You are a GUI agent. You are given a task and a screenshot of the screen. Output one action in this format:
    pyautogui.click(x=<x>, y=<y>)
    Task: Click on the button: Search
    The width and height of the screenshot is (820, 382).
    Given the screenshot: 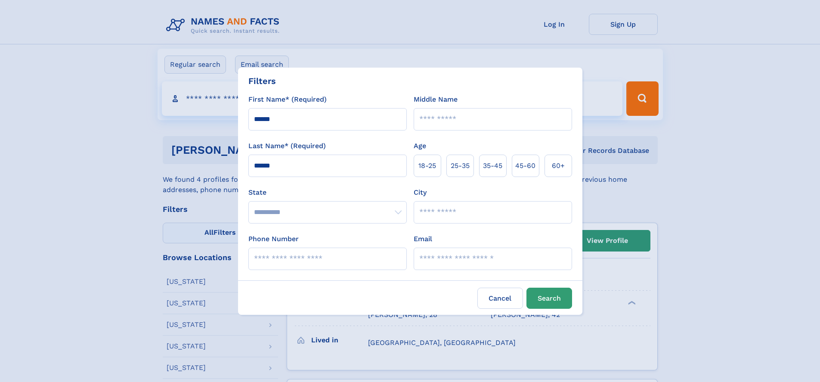 What is the action you would take?
    pyautogui.click(x=549, y=298)
    